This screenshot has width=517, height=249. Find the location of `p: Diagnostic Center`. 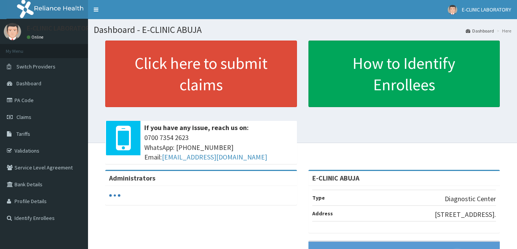

p: Diagnostic Center is located at coordinates (471, 199).